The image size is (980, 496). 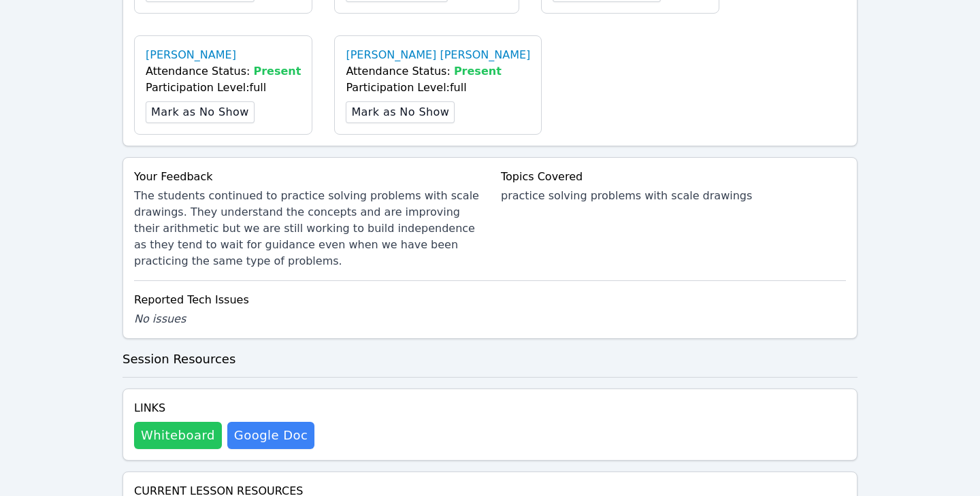 I want to click on span: No issues, so click(x=160, y=318).